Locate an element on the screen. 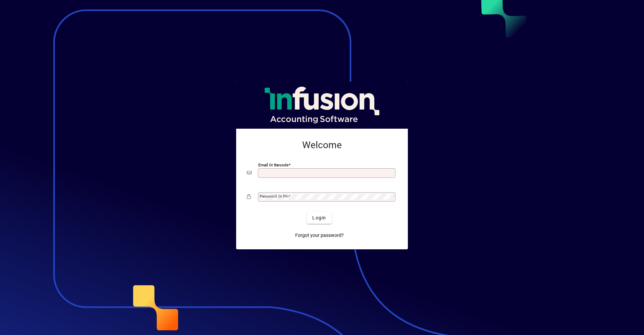 The width and height of the screenshot is (644, 335). mat-label: Email or Barcode is located at coordinates (274, 165).